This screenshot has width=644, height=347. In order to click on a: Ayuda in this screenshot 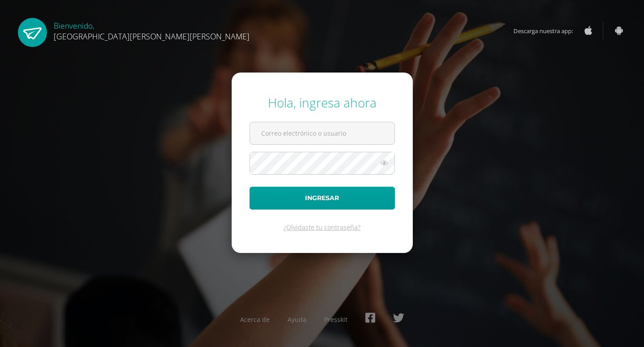, I will do `click(297, 319)`.